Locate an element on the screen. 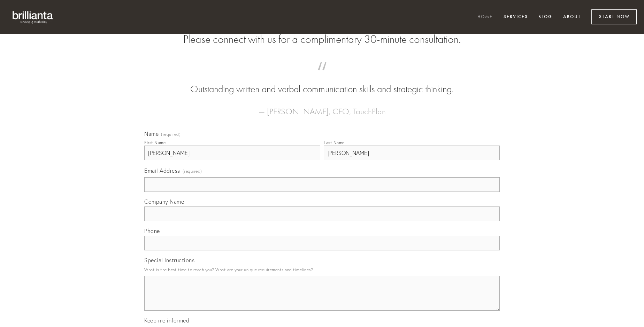  a: Home is located at coordinates (485, 17).